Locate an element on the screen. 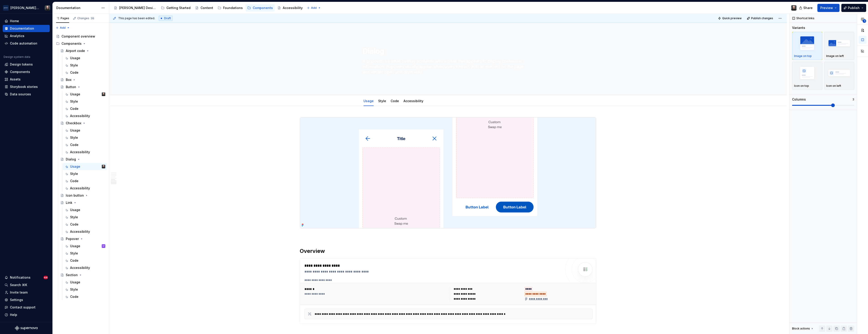 Image resolution: width=868 pixels, height=334 pixels. button: placeholderIcon on left is located at coordinates (839, 76).